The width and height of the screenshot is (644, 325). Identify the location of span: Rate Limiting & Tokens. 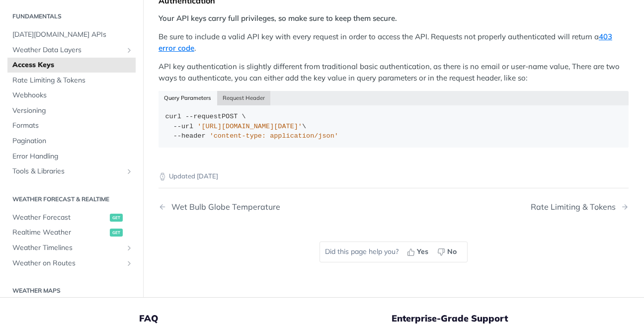
(73, 80).